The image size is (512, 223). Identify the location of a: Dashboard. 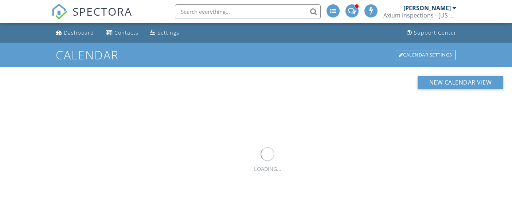
(75, 33).